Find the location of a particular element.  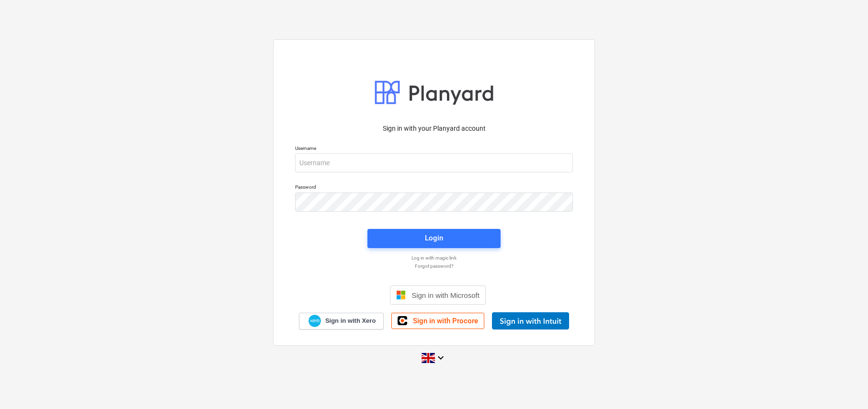

i: keyboard_arrow_down is located at coordinates (441, 358).